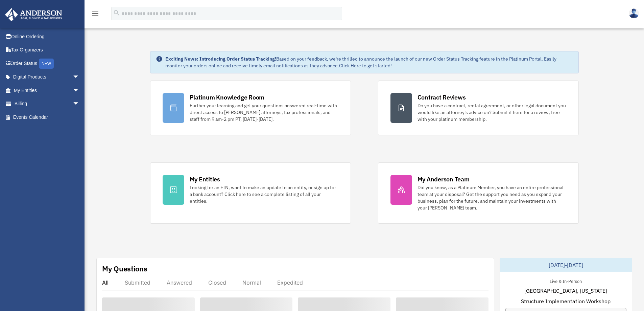  What do you see at coordinates (117, 13) in the screenshot?
I see `i: search` at bounding box center [117, 13].